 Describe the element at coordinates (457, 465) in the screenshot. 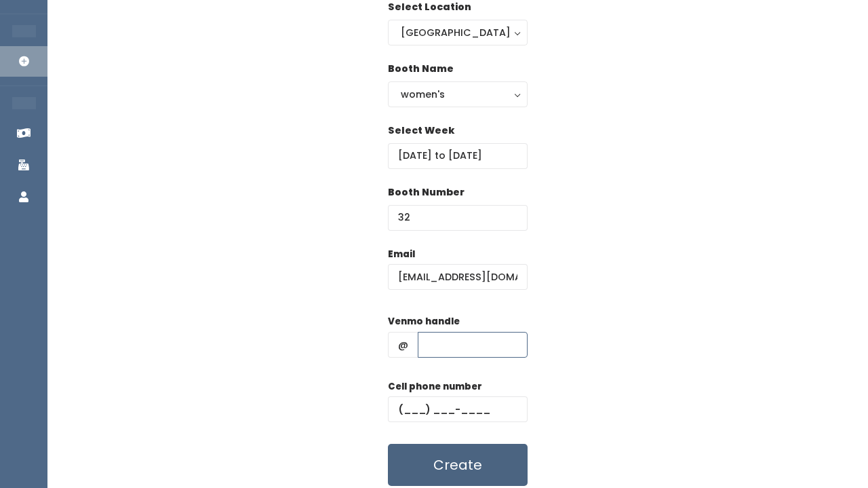

I see `button: Create` at that location.